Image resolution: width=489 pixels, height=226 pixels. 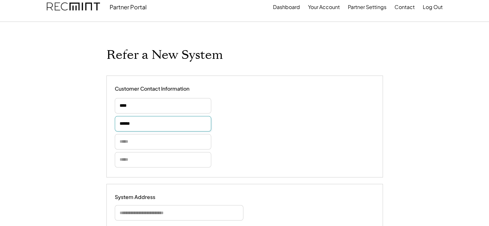 What do you see at coordinates (128, 7) in the screenshot?
I see `div: Partner Portal` at bounding box center [128, 7].